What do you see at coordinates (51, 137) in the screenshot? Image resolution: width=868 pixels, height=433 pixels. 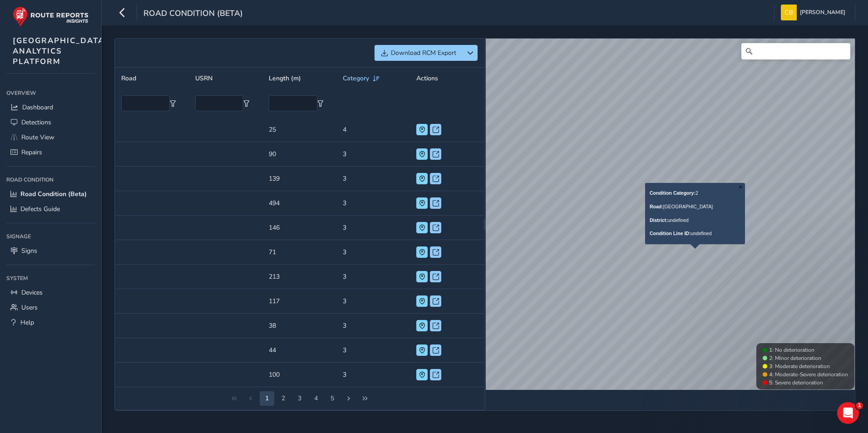 I see `a: Route View` at bounding box center [51, 137].